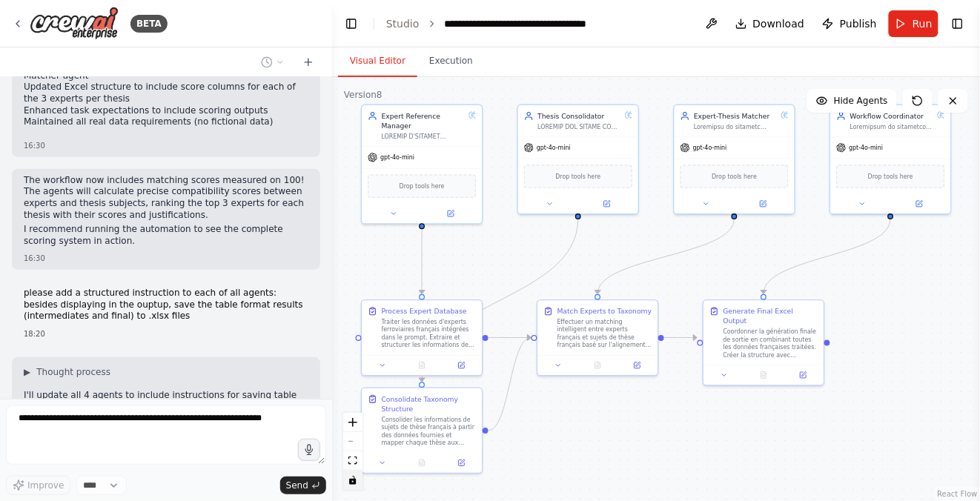  Describe the element at coordinates (735, 127) in the screenshot. I see `div: Loremipsu do sitametc adipiscinge seddo eiu tempori utlabore et dol magnaa en admin veniamqu nost...` at that location.